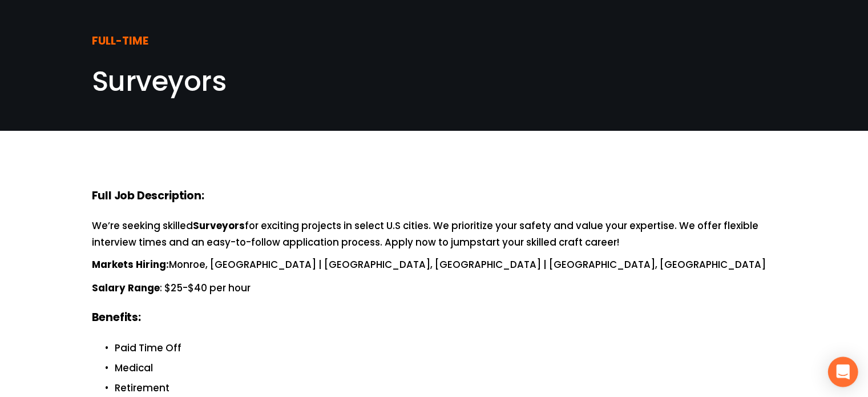  What do you see at coordinates (219, 226) in the screenshot?
I see `strong: Surveyors` at bounding box center [219, 226].